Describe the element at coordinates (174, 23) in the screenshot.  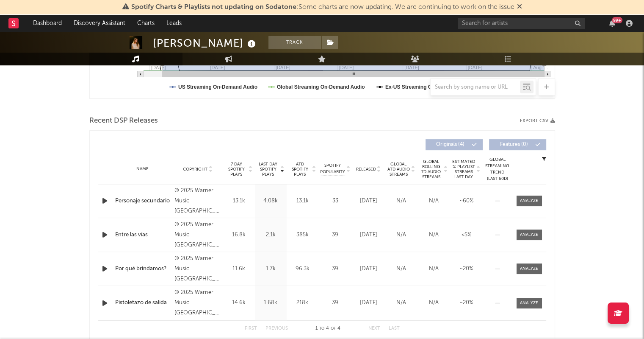
I see `a: Leads` at that location.